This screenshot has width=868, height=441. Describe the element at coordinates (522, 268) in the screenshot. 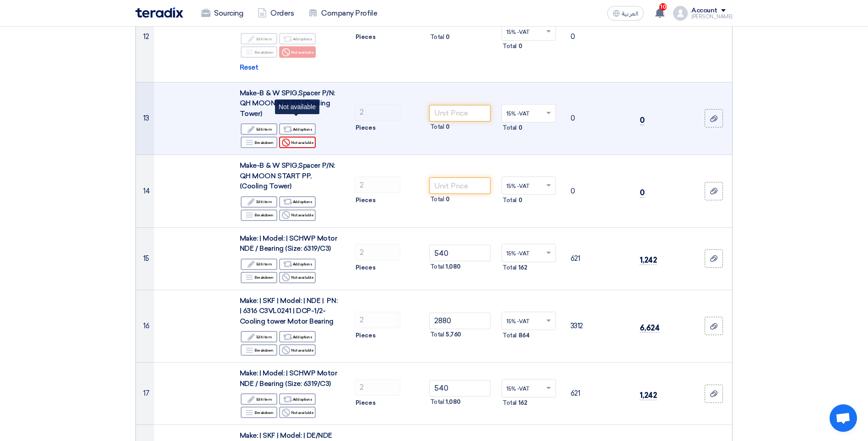

I see `span: 162` at that location.